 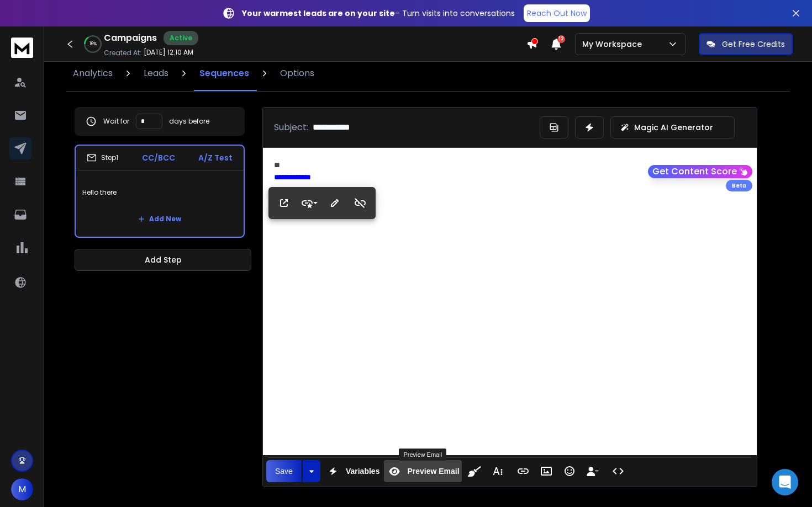 What do you see at coordinates (224, 73) in the screenshot?
I see `a: Sequences` at bounding box center [224, 73].